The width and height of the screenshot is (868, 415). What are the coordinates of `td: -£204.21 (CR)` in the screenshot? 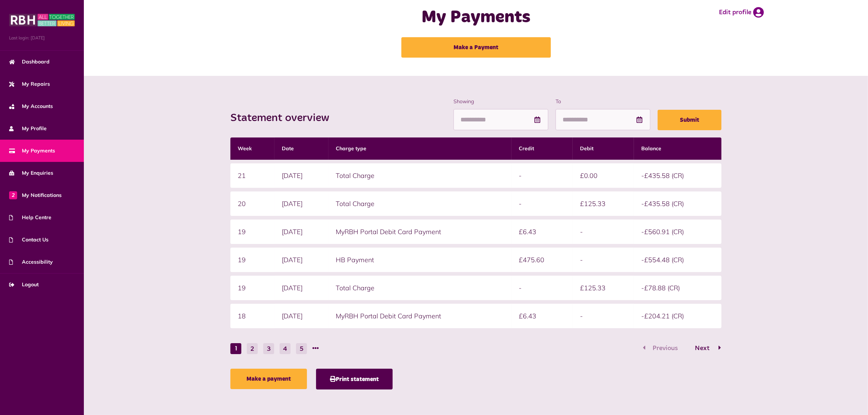 It's located at (678, 316).